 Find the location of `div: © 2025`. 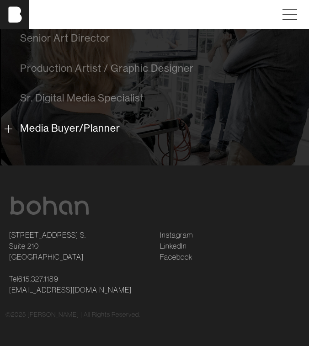

div: © 2025 is located at coordinates (154, 314).